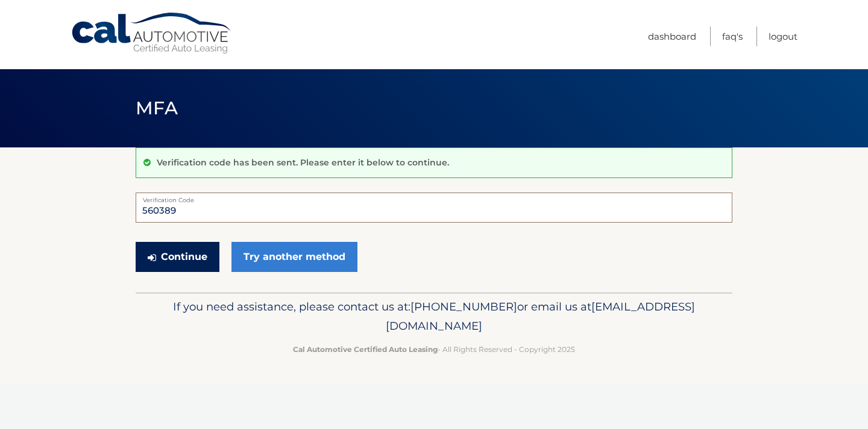  I want to click on a: Try another method, so click(294, 257).